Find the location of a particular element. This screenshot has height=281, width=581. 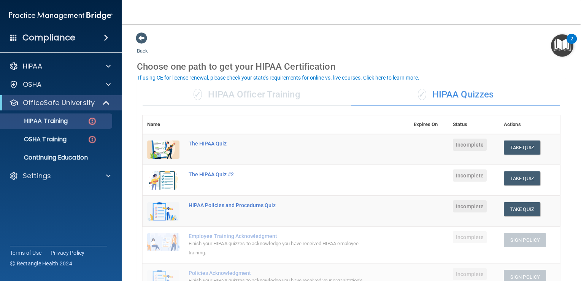

a: Settings is located at coordinates (60, 176).